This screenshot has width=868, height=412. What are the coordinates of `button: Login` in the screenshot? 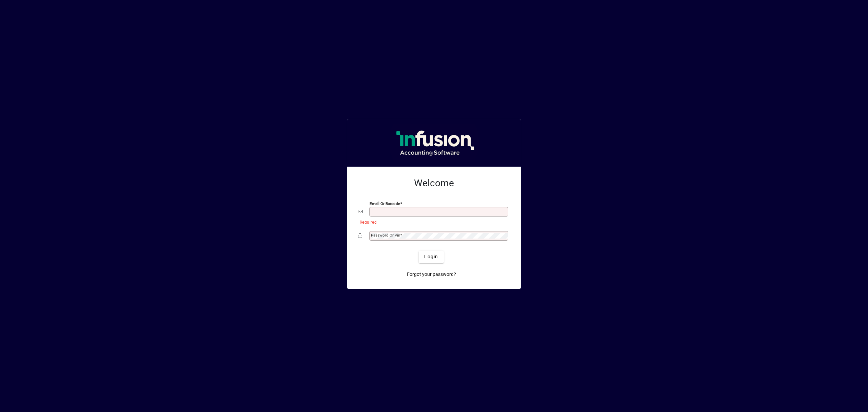 It's located at (431, 257).